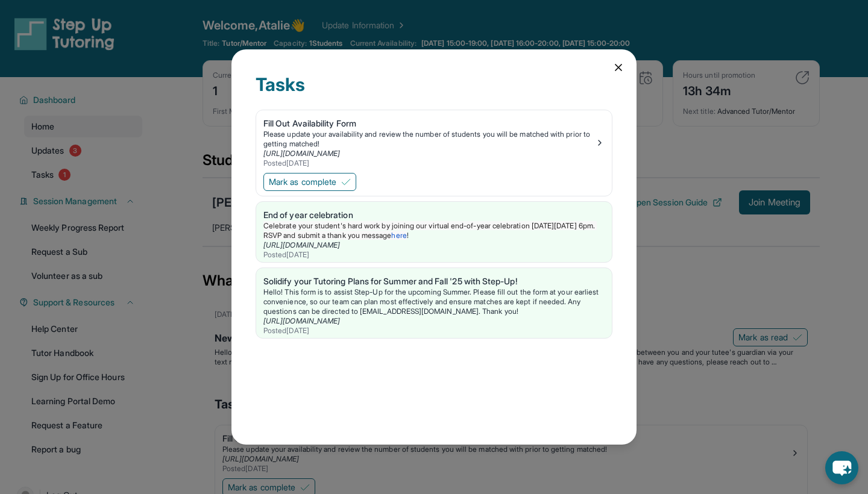 This screenshot has width=868, height=494. I want to click on a: here, so click(398, 235).